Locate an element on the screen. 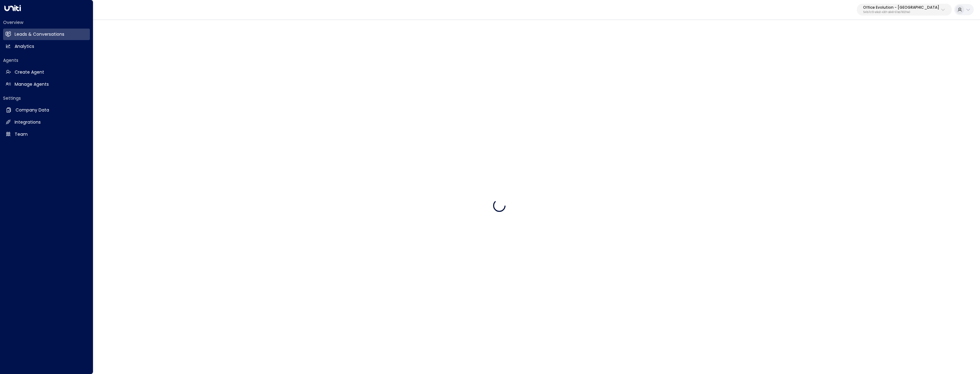  a: Leads & Conversations is located at coordinates (46, 34).